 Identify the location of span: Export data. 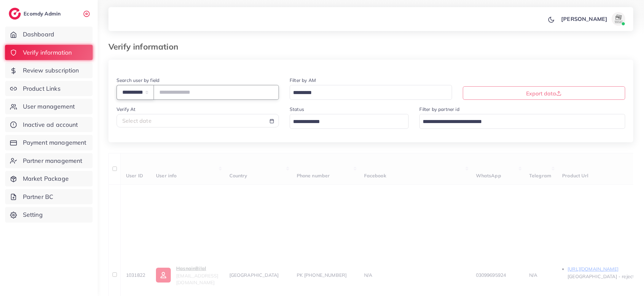
(544, 93).